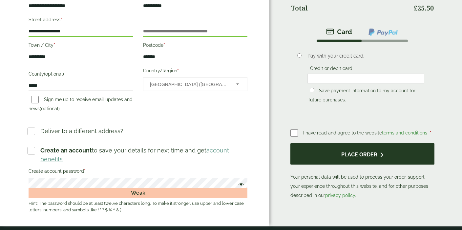 The image size is (462, 230). Describe the element at coordinates (80, 105) in the screenshot. I see `label: Sign me up to receive email updates and news` at that location.